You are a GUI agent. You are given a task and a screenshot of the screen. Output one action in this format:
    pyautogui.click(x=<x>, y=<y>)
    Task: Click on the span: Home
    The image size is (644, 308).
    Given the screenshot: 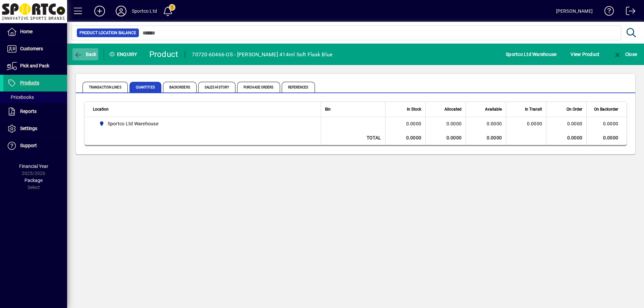 What is the action you would take?
    pyautogui.click(x=26, y=31)
    